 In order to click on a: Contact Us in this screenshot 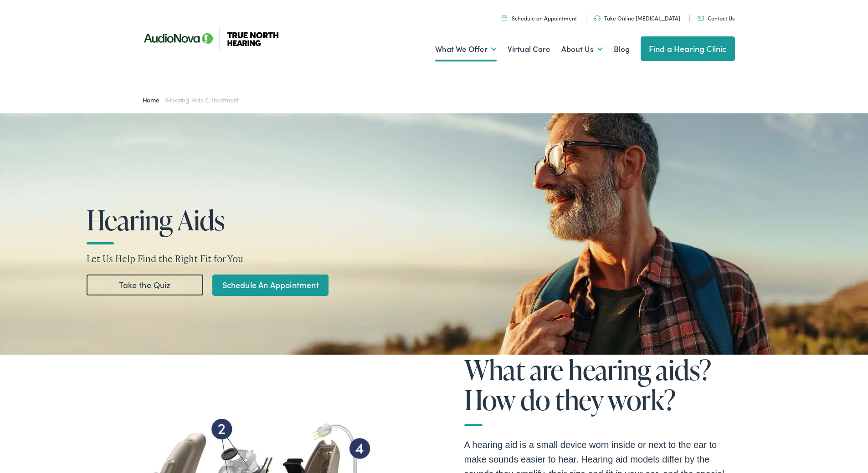, I will do `click(715, 18)`.